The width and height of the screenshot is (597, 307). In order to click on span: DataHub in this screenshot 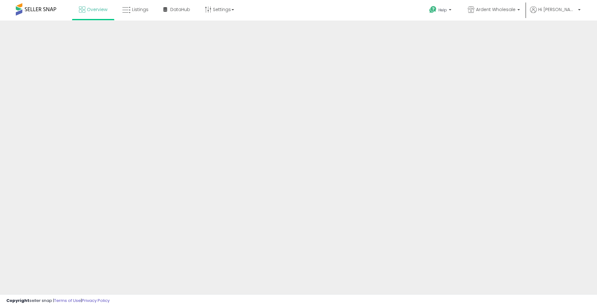, I will do `click(180, 9)`.